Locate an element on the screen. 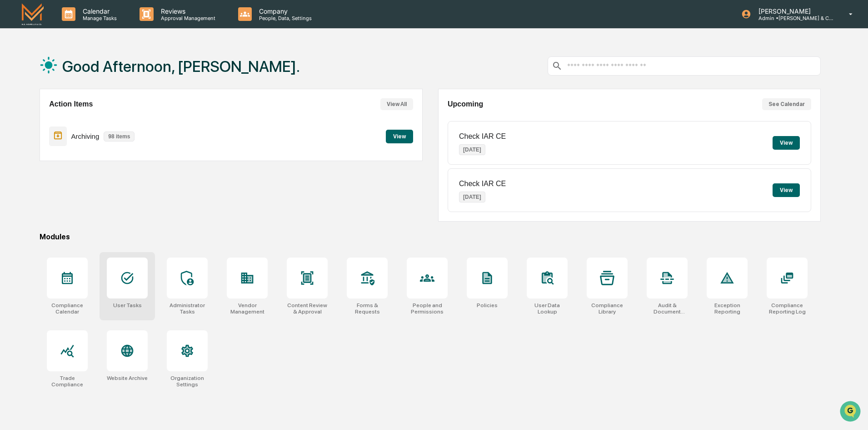 This screenshot has height=430, width=868. span: Preclearance is located at coordinates (38, 119).